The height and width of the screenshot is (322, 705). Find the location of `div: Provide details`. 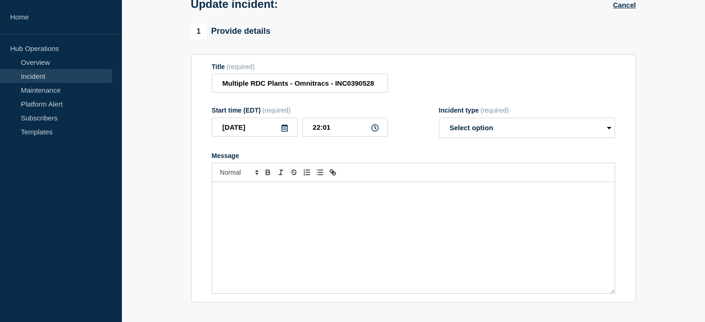

div: Provide details is located at coordinates (231, 32).